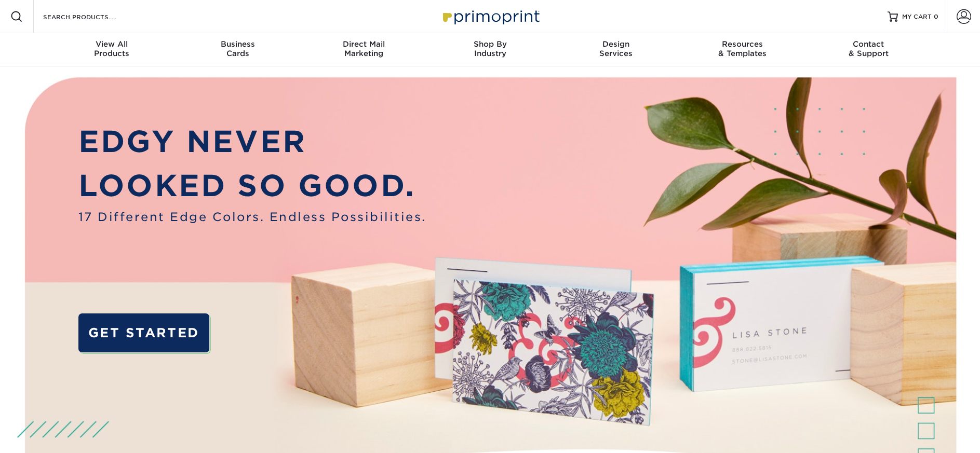 This screenshot has height=453, width=980. What do you see at coordinates (868, 44) in the screenshot?
I see `span: Contact` at bounding box center [868, 44].